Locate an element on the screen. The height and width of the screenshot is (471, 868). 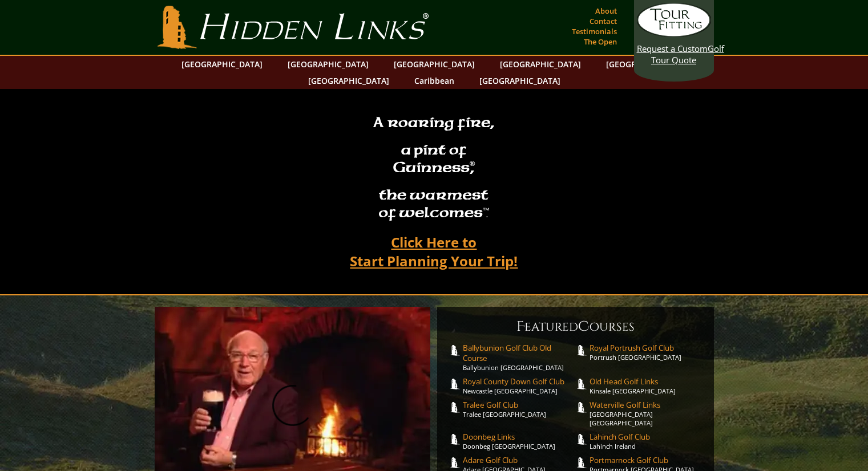
span: Lahinch Golf Club is located at coordinates (646, 437).